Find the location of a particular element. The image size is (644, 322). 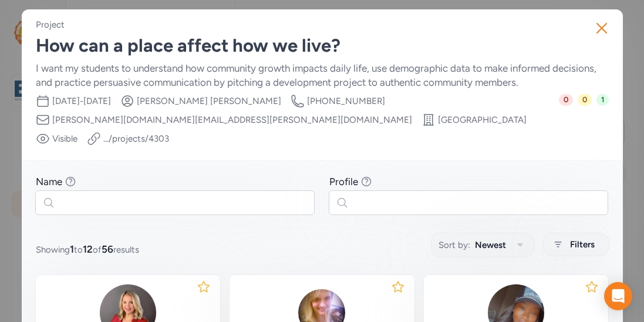

span: Newest is located at coordinates (490, 245).